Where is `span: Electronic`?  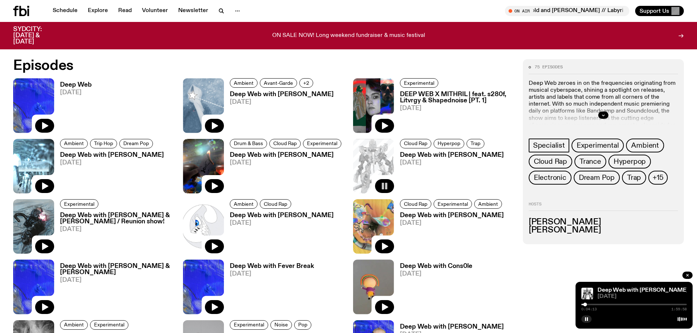 span: Electronic is located at coordinates (550, 178).